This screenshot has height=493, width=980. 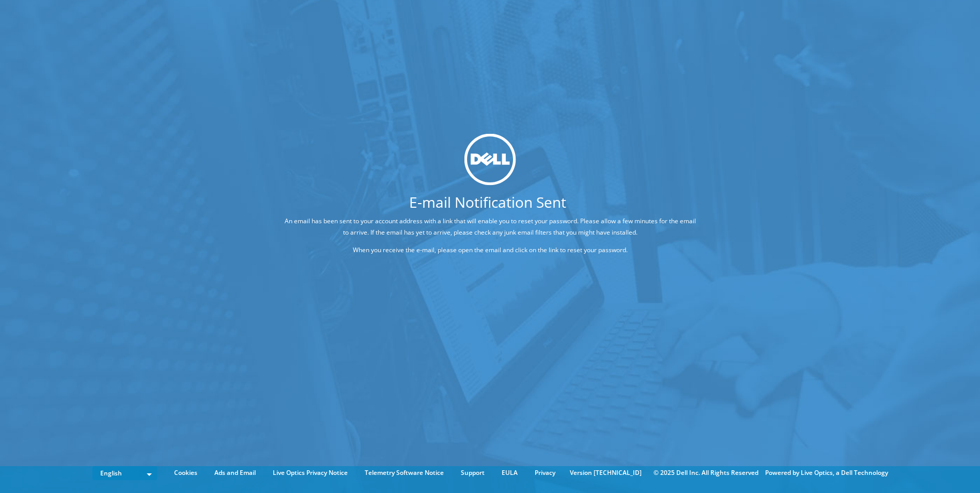 I want to click on a: Privacy, so click(x=545, y=473).